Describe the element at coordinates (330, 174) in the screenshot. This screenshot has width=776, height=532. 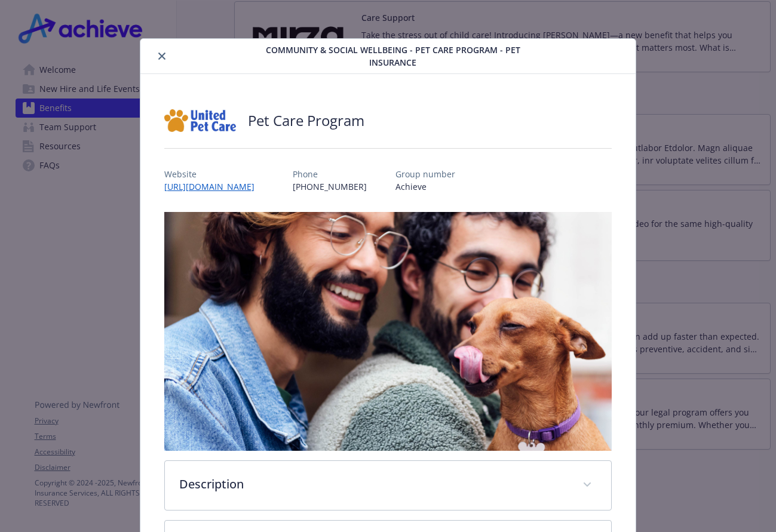
I see `p: Phone` at that location.